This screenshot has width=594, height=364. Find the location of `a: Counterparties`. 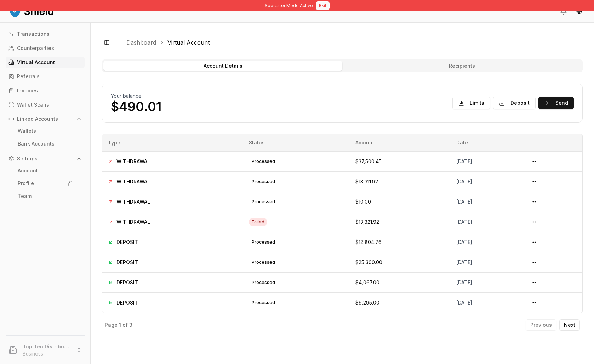

a: Counterparties is located at coordinates (45, 48).